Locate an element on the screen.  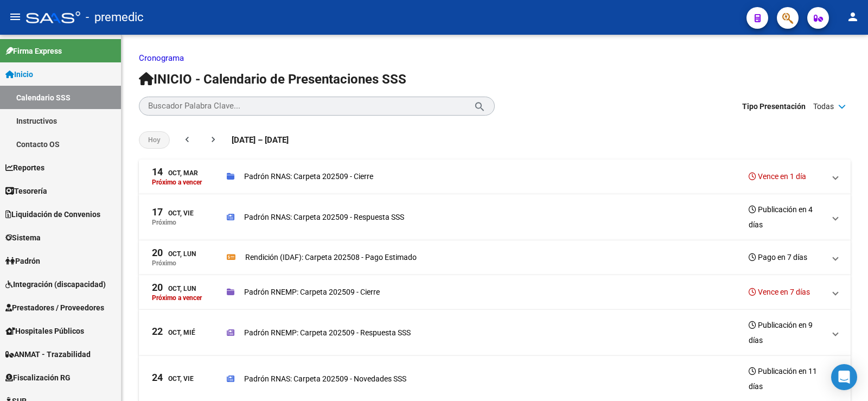
h3: Publicación en 11 días is located at coordinates (787, 379).